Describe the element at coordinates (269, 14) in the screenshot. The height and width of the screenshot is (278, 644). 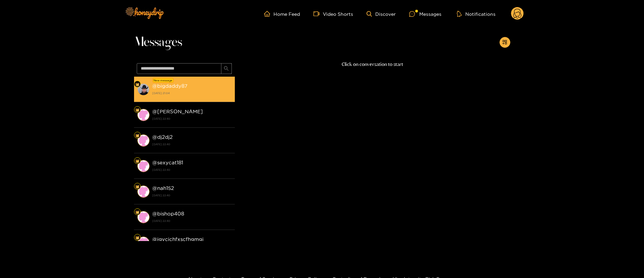
I see `span: home` at that location.